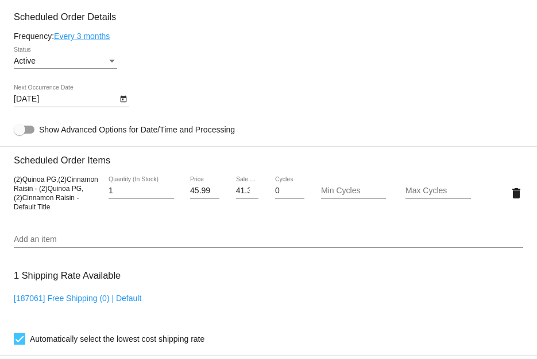 This screenshot has height=359, width=537. What do you see at coordinates (65, 61) in the screenshot?
I see `mat-select: Status` at bounding box center [65, 61].